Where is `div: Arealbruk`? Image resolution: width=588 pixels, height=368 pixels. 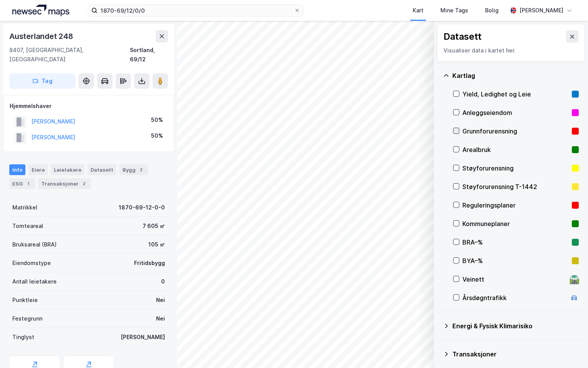 div: Arealbruk is located at coordinates (516, 150).